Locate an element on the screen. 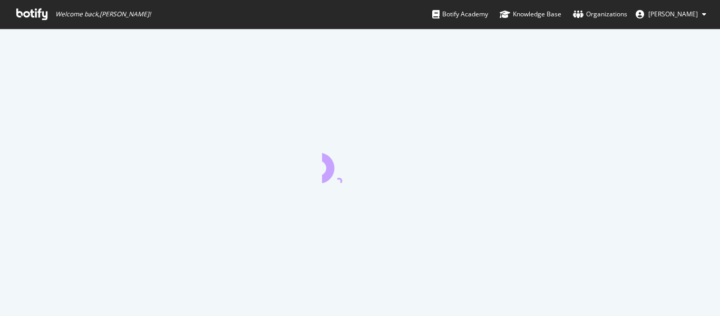 The width and height of the screenshot is (720, 316). div: Knowledge Base is located at coordinates (530, 14).